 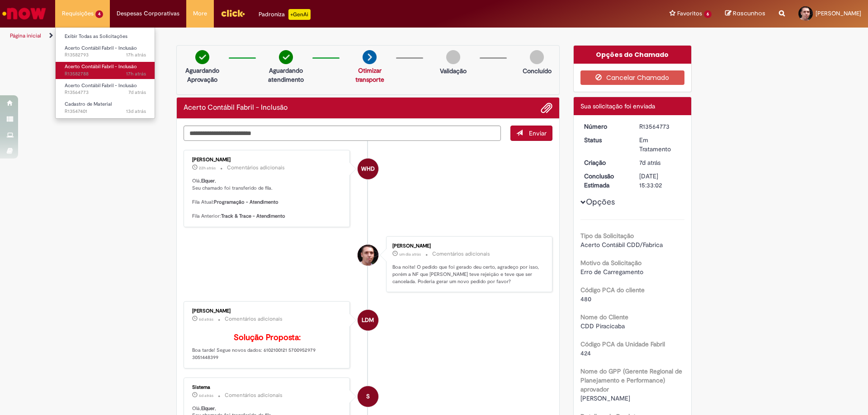 What do you see at coordinates (246, 202) in the screenshot?
I see `b: Programação - Atendimento` at bounding box center [246, 202].